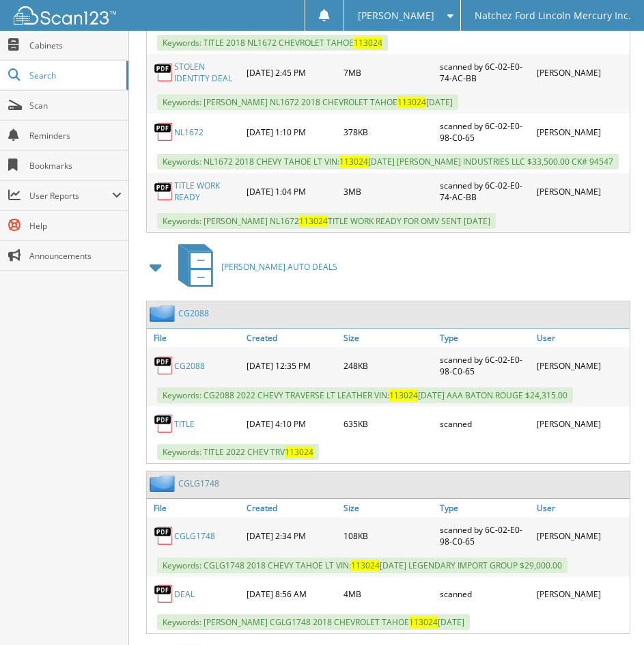  I want to click on span: Natchez Ford Lincoln Mercury Inc., so click(552, 16).